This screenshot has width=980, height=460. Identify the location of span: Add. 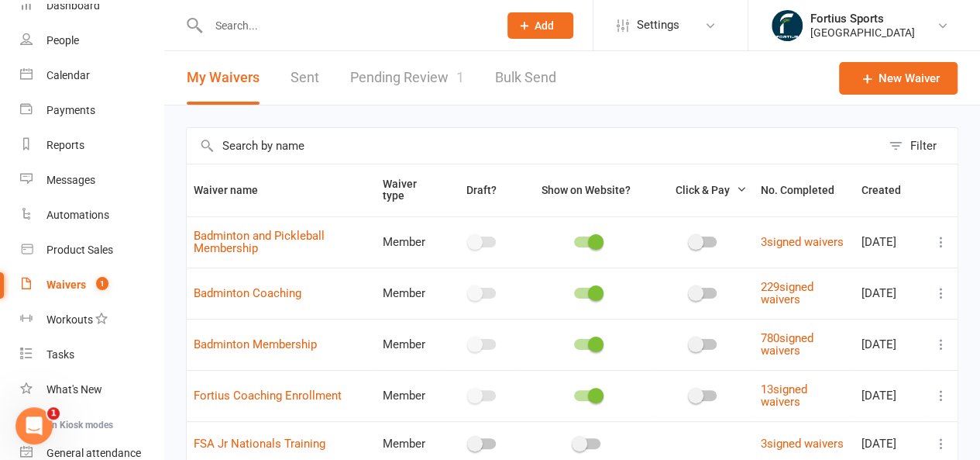
(544, 26).